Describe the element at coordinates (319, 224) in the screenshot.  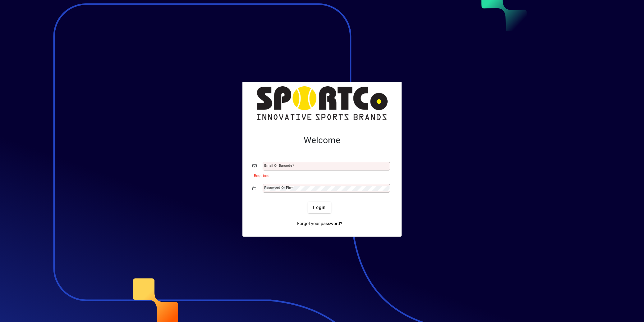
I see `span: Forgot your password?` at that location.